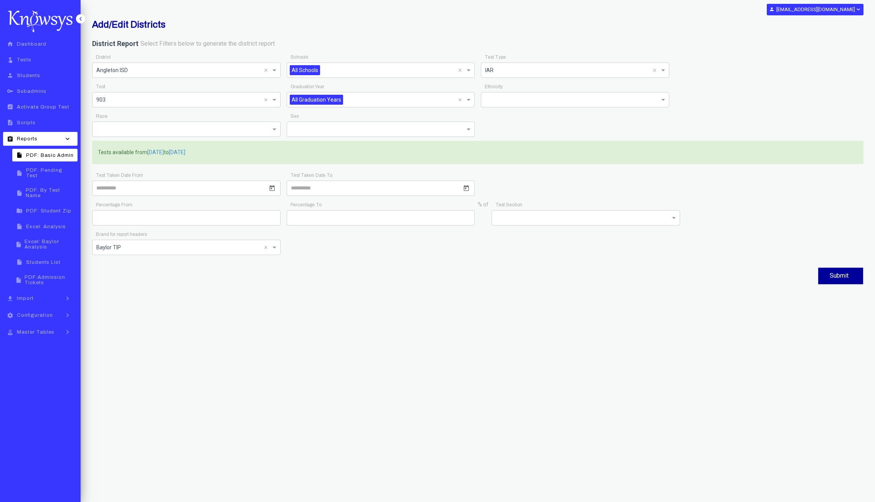 This screenshot has height=502, width=875. I want to click on span: Tests, so click(24, 60).